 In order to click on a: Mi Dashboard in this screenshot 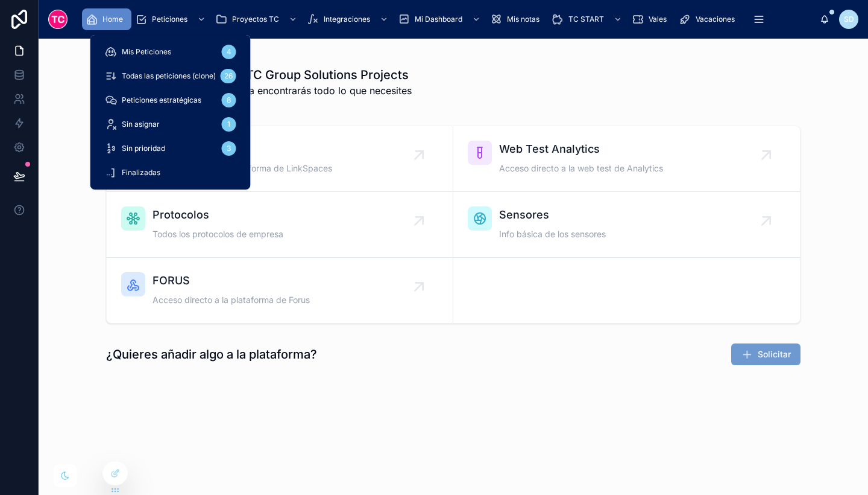, I will do `click(440, 19)`.